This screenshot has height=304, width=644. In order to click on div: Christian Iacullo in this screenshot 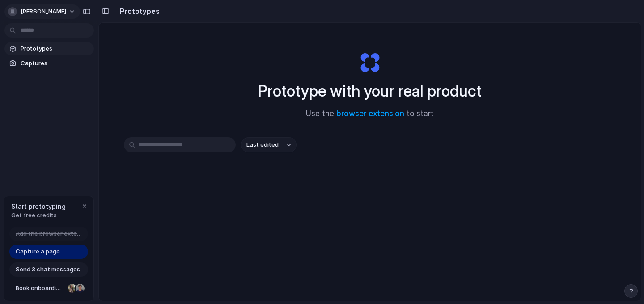, I will do `click(80, 288)`.